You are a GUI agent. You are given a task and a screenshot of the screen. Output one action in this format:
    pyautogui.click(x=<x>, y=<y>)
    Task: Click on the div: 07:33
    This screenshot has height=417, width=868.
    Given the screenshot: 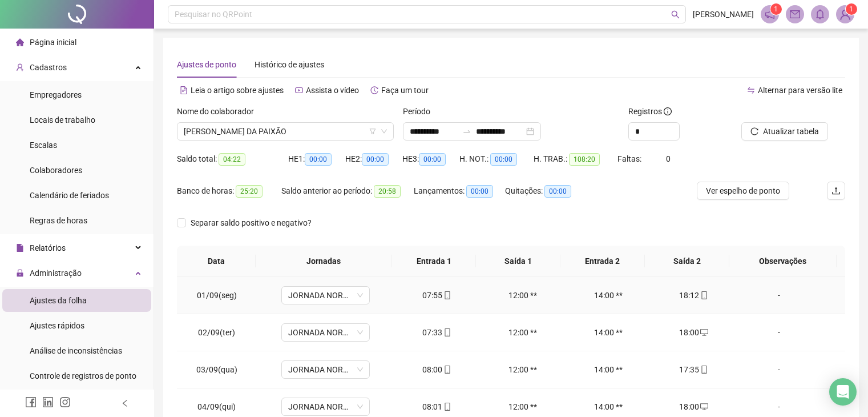 What is the action you would take?
    pyautogui.click(x=437, y=332)
    